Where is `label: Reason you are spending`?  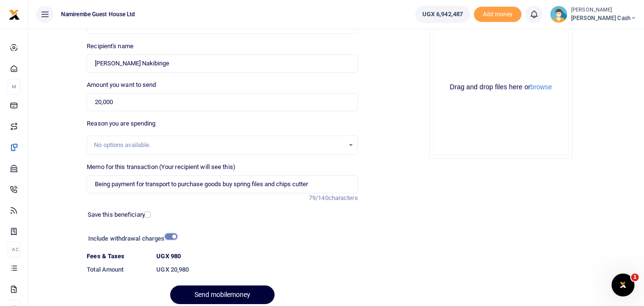
label: Reason you are spending is located at coordinates (121, 124).